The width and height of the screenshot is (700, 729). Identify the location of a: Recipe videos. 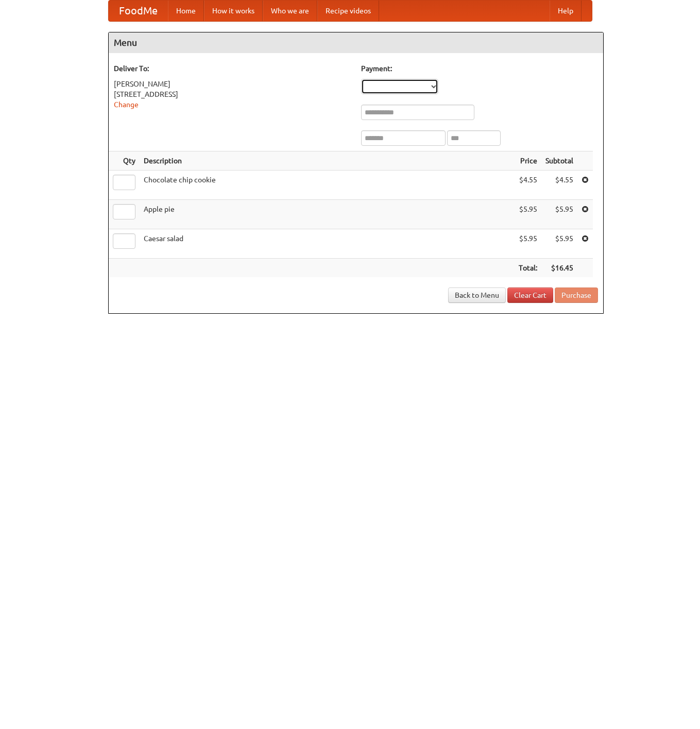
(348, 11).